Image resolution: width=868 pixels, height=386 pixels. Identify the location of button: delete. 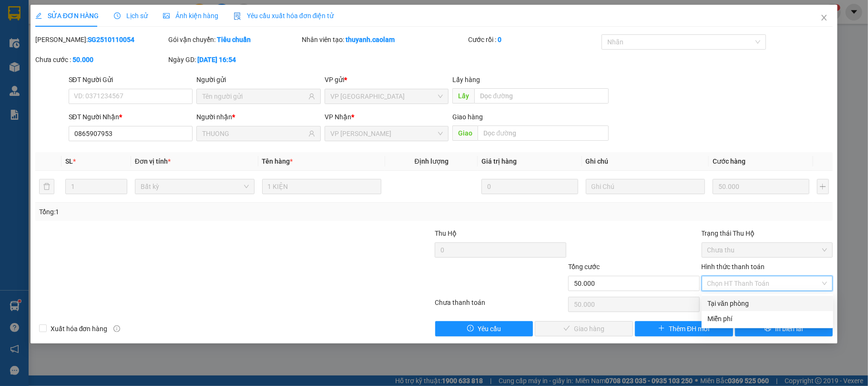
(47, 187).